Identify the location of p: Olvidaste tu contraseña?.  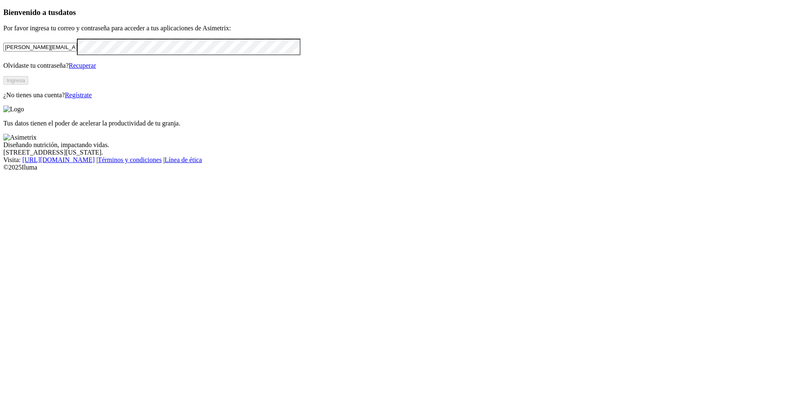
(399, 66).